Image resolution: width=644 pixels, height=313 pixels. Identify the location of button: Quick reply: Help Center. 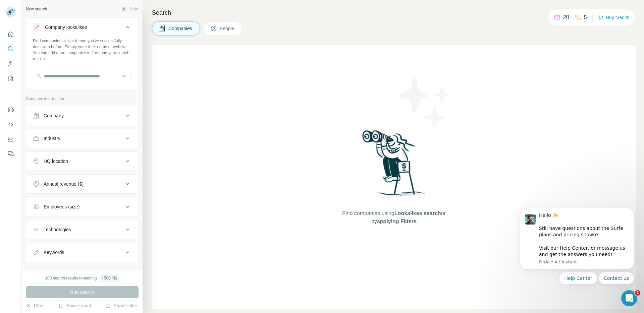
(69, 92).